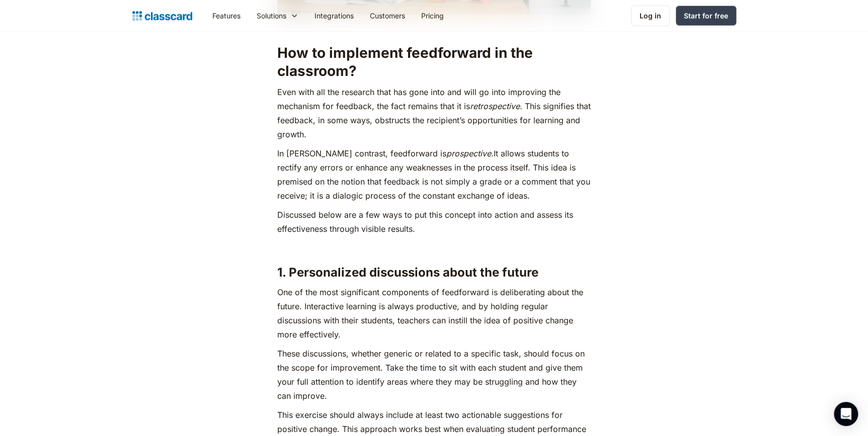 The width and height of the screenshot is (868, 436). Describe the element at coordinates (162, 16) in the screenshot. I see `a: home` at that location.